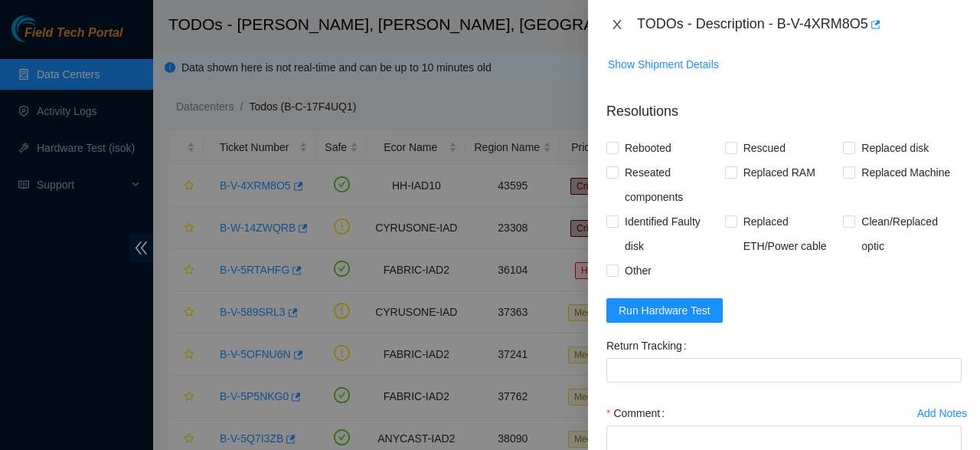  I want to click on button: Run Hardware Test, so click(665, 310).